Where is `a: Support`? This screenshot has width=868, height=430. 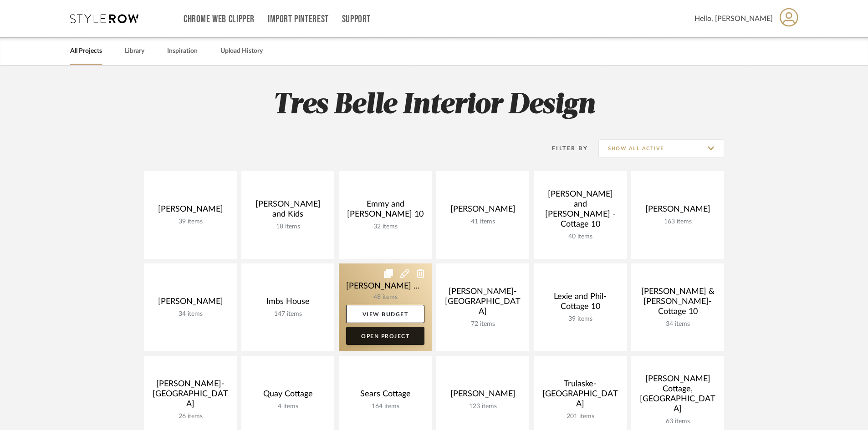
a: Support is located at coordinates (356, 19).